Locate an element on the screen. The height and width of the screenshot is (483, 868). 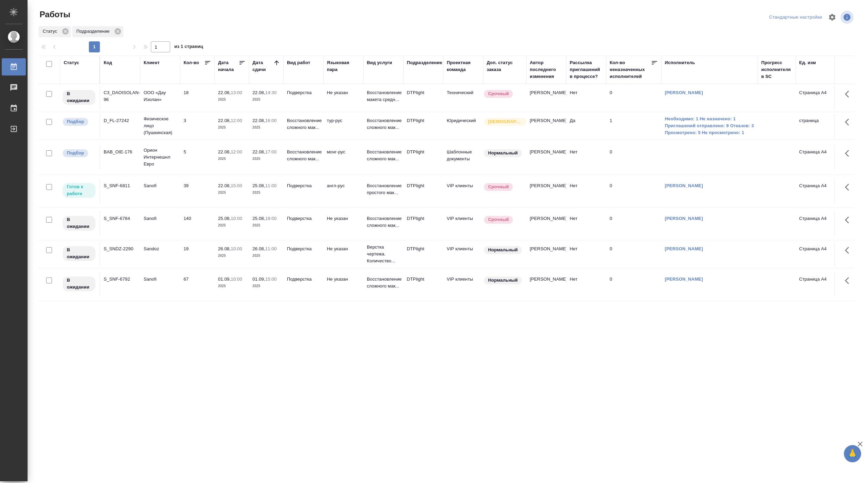
div: Вид услуги is located at coordinates (380, 63).